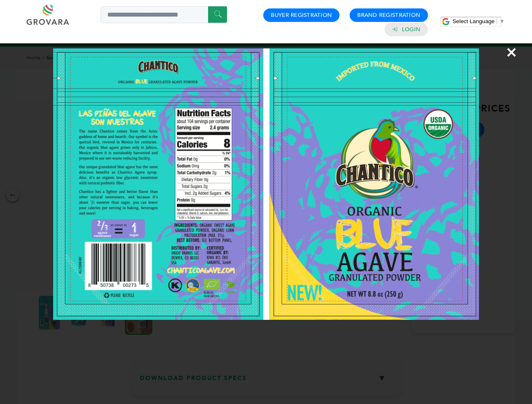 The image size is (532, 404). Describe the element at coordinates (411, 29) in the screenshot. I see `a: Login` at that location.